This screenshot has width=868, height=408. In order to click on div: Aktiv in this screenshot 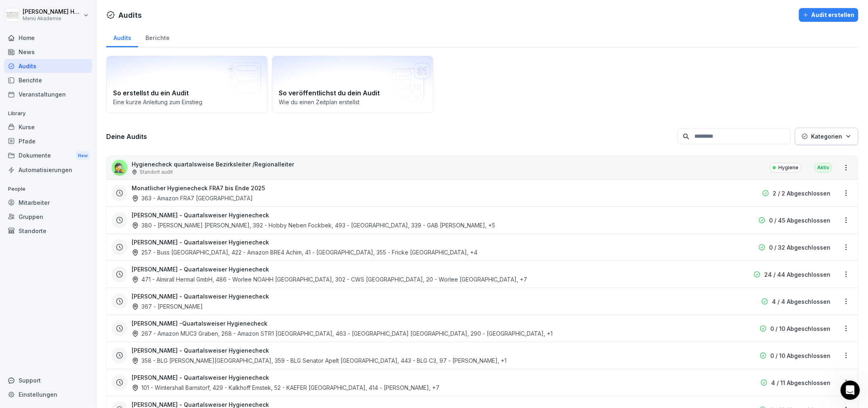, I will do `click(823, 168)`.